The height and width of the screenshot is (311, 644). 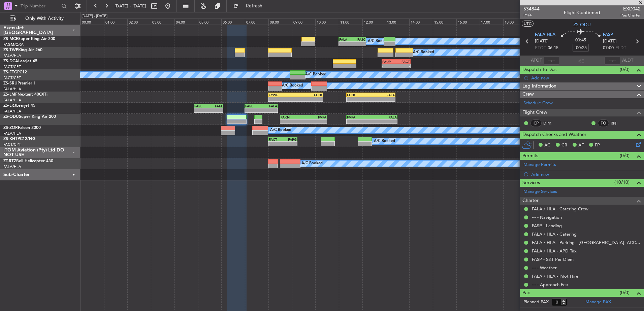 I want to click on div: 11:00, so click(x=351, y=21).